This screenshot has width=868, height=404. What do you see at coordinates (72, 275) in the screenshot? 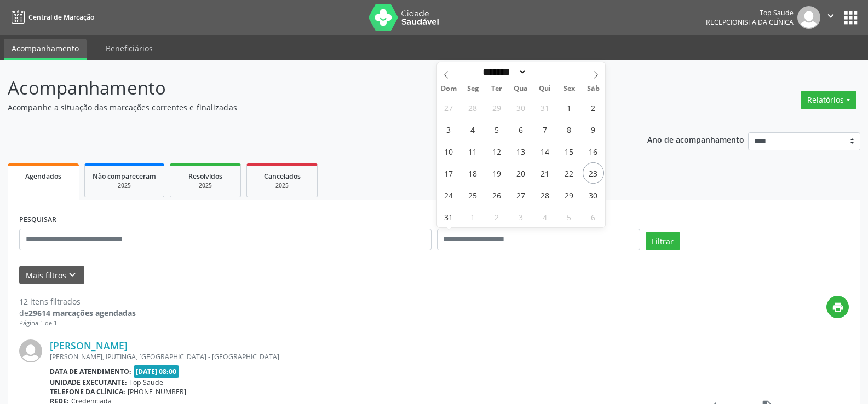
I see `i: keyboard_arrow_down` at bounding box center [72, 275].